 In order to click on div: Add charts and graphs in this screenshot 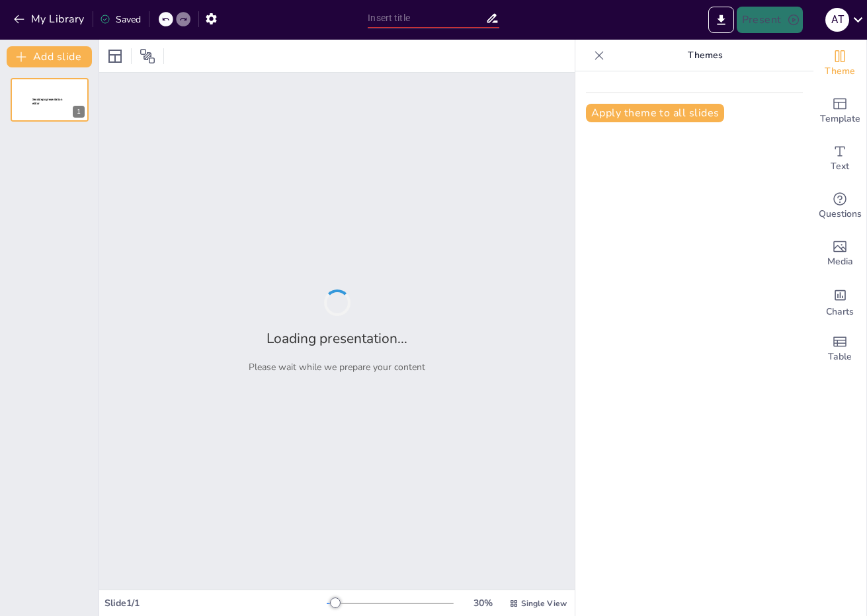, I will do `click(840, 301)`.